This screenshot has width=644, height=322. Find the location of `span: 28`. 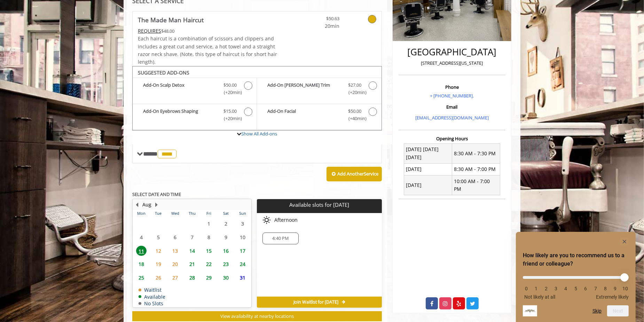

span: 28 is located at coordinates (192, 278).